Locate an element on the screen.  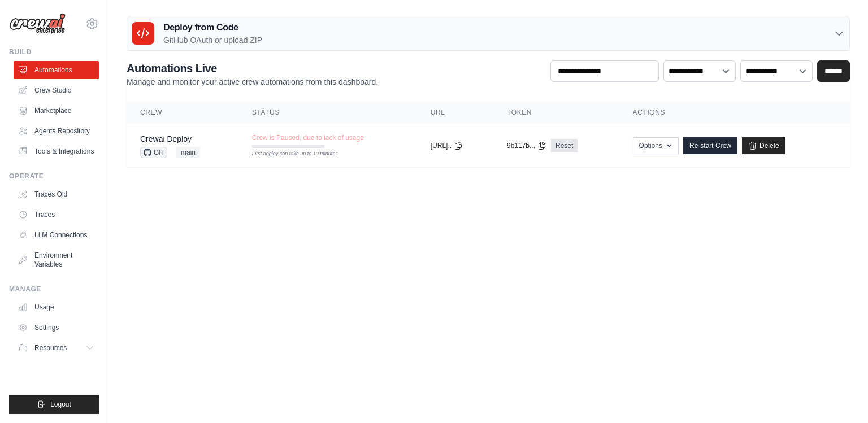
p: GitHub OAuth or upload ZIP is located at coordinates (213, 40).